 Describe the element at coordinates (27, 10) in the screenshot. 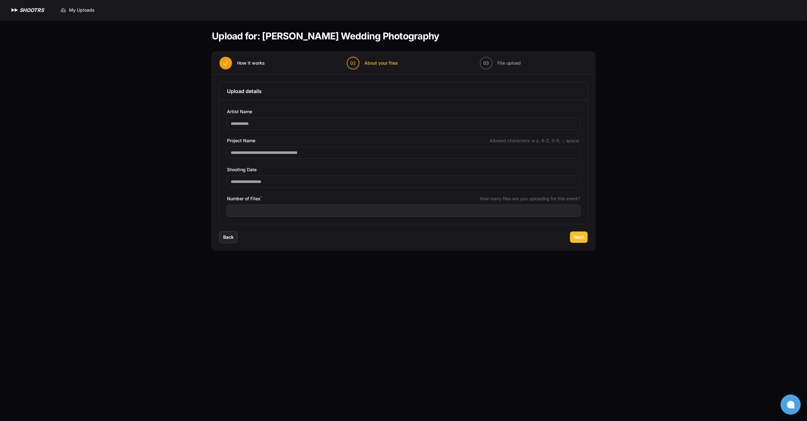

I see `a: SHOOTRS SHOOTRS` at that location.